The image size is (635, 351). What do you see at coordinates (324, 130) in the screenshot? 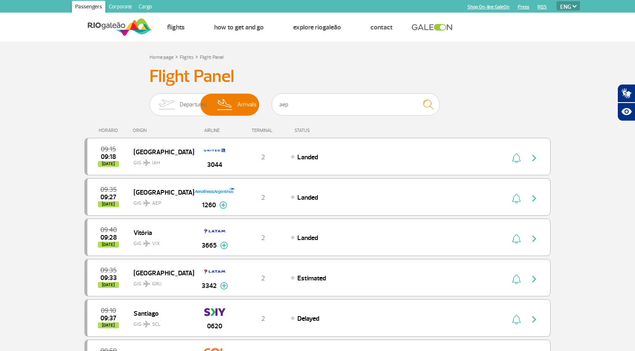
I see `div: STATUS` at bounding box center [324, 130].